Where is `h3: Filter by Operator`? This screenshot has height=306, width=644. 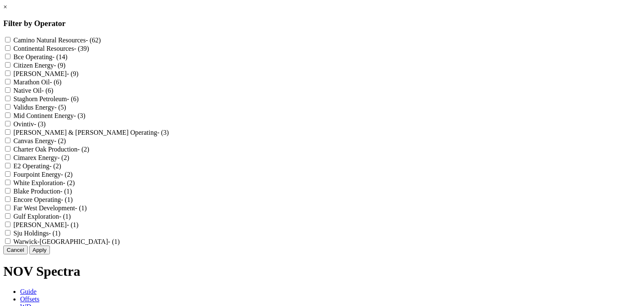 h3: Filter by Operator is located at coordinates (322, 24).